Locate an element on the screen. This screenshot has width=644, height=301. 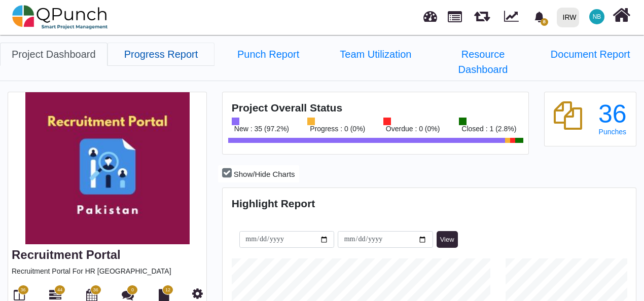
h4: Project Overall Status is located at coordinates (376, 107).